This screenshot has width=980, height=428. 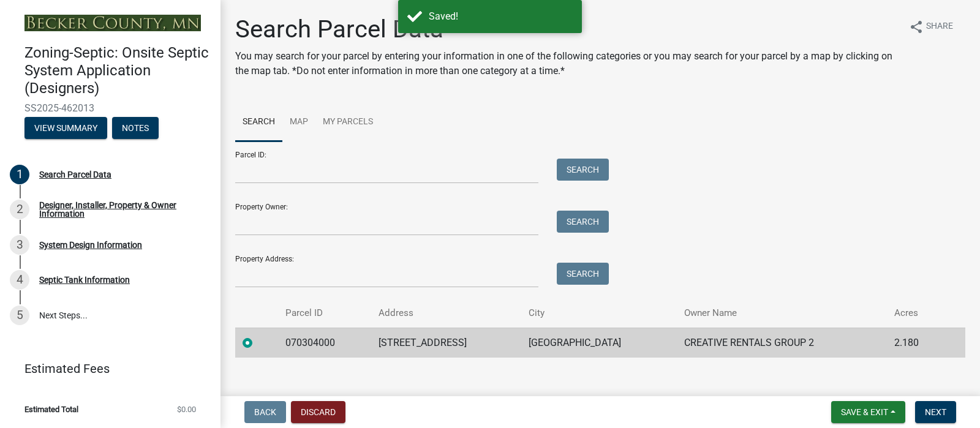 What do you see at coordinates (567, 64) in the screenshot?
I see `p: You may search for your parcel by entering your information in one of the following categories or...` at bounding box center [567, 64].